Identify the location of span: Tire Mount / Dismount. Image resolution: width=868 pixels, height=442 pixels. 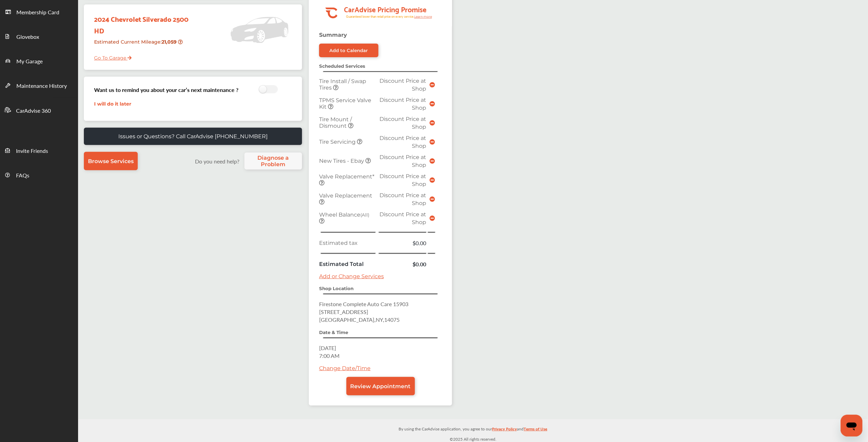
(335, 123).